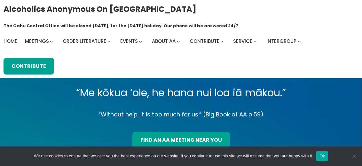 The image size is (362, 166). Describe the element at coordinates (164, 41) in the screenshot. I see `span: About AA` at that location.